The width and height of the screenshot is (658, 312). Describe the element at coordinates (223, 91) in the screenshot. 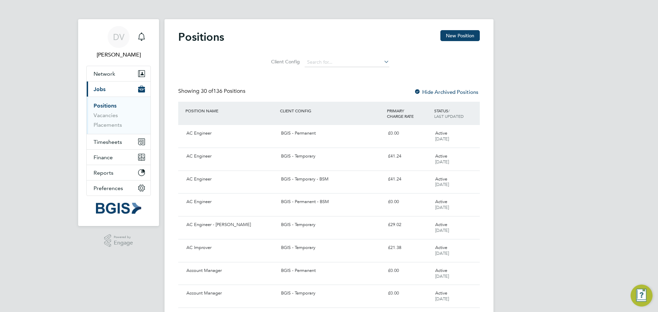

I see `span: 136 Positions` at that location.